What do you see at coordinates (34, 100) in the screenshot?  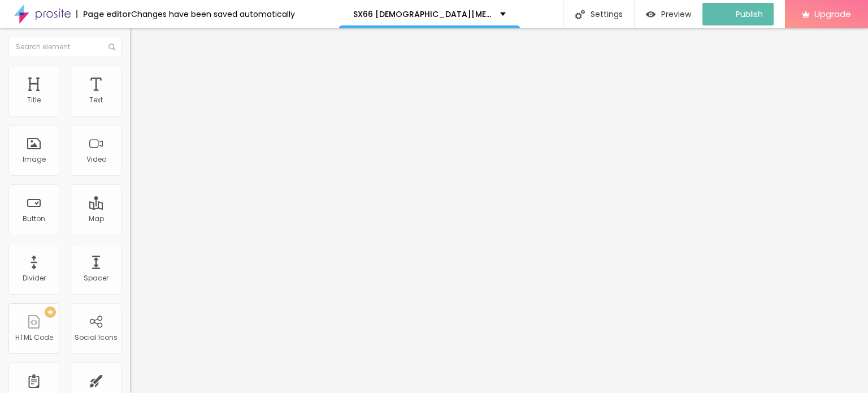 I see `div: Title` at bounding box center [34, 100].